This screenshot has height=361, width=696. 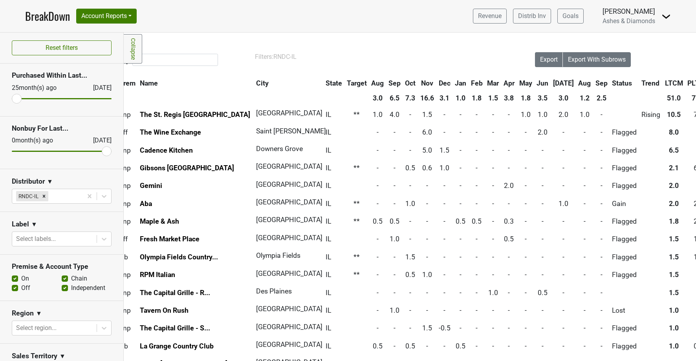 What do you see at coordinates (410, 98) in the screenshot?
I see `th: 7.3` at bounding box center [410, 98].